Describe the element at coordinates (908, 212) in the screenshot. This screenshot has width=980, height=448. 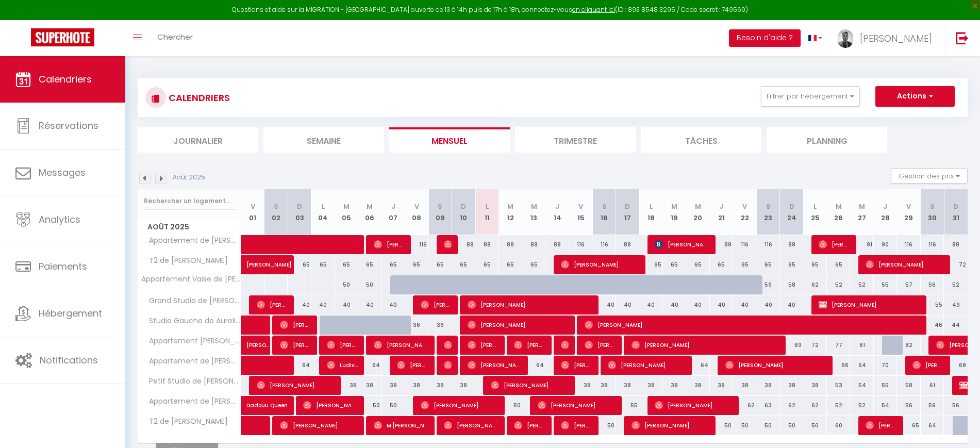
I see `th: 29` at that location.